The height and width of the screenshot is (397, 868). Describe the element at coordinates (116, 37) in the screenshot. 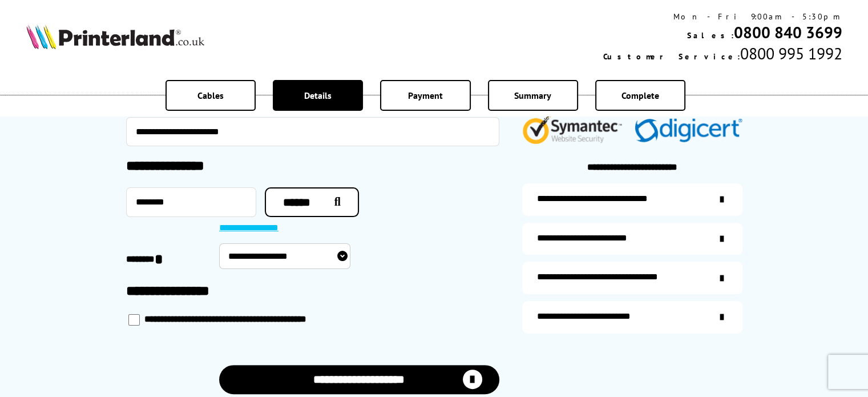

I see `img: Printerland Logo` at that location.